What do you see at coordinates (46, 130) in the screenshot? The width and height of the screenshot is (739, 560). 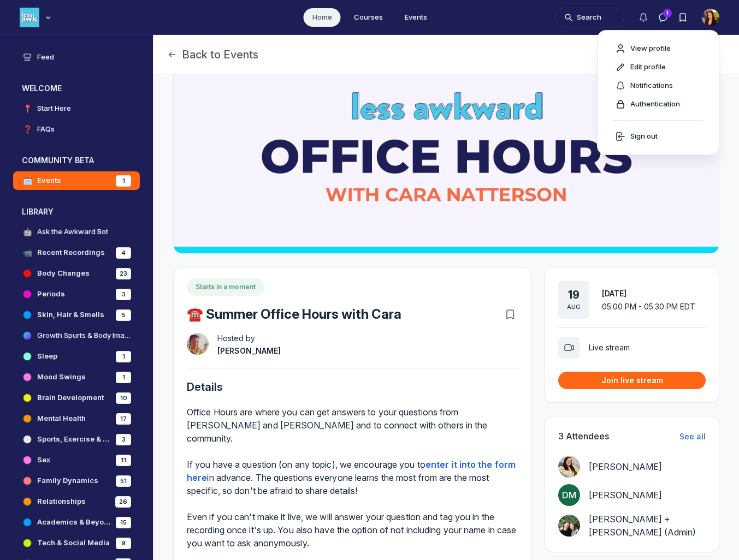 I see `h4: FAQs` at bounding box center [46, 130].